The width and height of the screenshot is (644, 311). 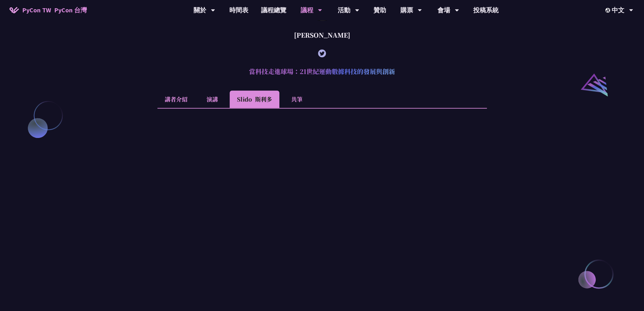 I want to click on img: Locale Icon, so click(x=608, y=10).